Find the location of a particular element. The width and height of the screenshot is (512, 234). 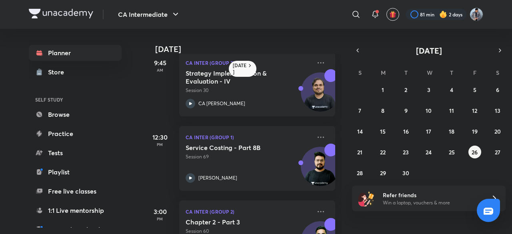

abbr: September 8, 2025 is located at coordinates (383, 110).